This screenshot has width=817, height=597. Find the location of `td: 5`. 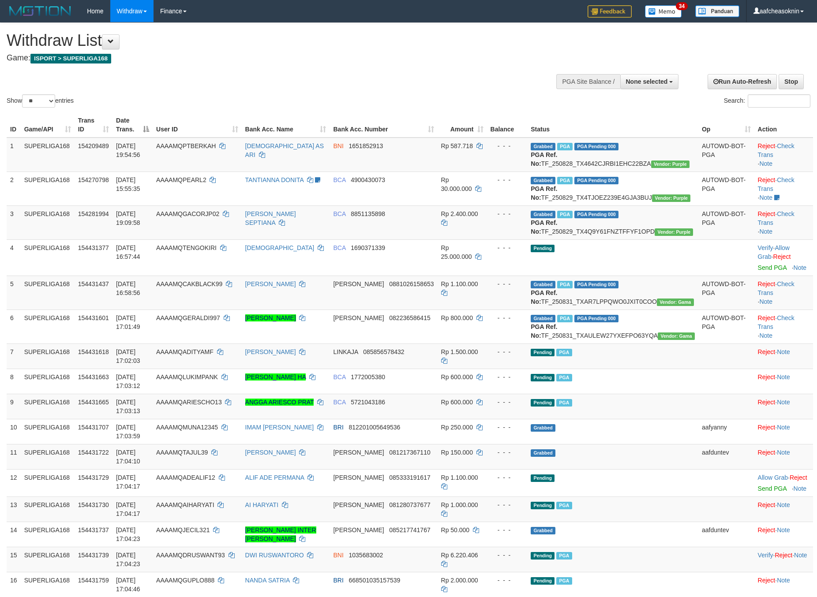

td: 5 is located at coordinates (14, 292).